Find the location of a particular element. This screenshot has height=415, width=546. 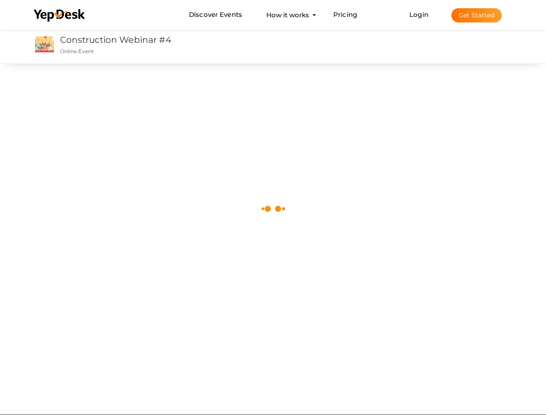

button: How it works is located at coordinates (288, 15).